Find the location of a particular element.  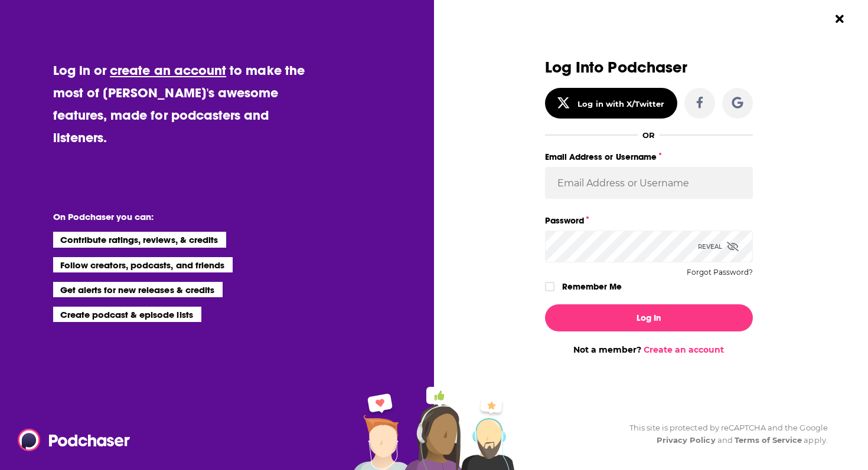

li: Get alerts for new releases & credits is located at coordinates (138, 290).